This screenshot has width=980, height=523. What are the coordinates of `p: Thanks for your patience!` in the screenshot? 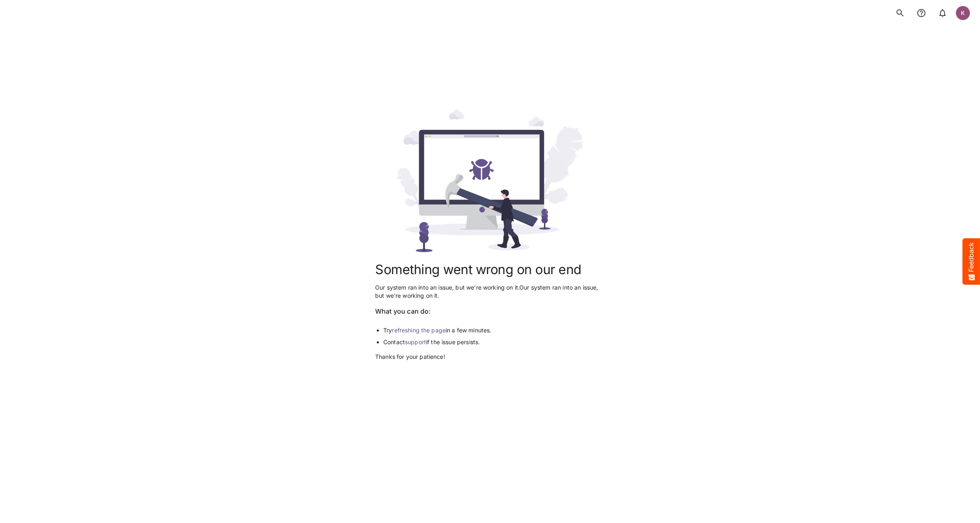 It's located at (490, 356).